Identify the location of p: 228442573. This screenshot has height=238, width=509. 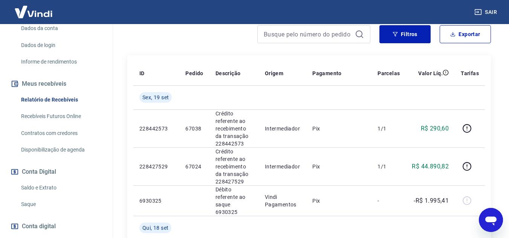
(156, 129).